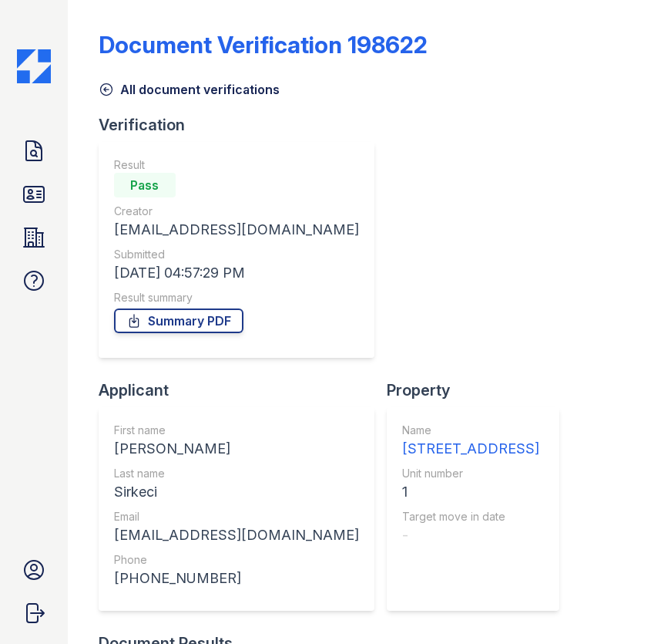 This screenshot has width=661, height=644. Describe the element at coordinates (145, 185) in the screenshot. I see `div: Pass` at that location.